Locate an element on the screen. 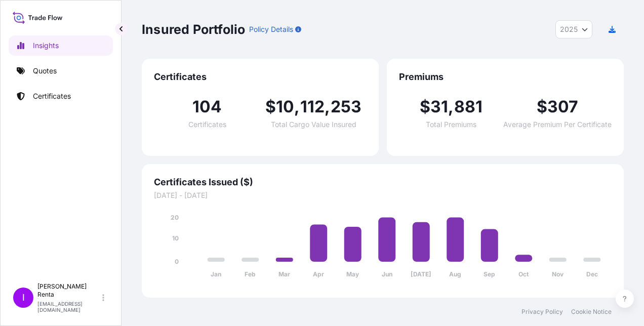  span: Premiums is located at coordinates (505, 77).